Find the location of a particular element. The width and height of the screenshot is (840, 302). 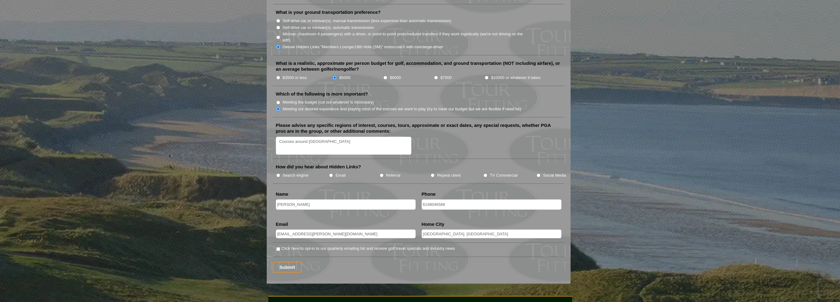

label: Self-drive car or minivan(s), manual transmission (less expensive than automatic transmission) is located at coordinates (367, 21).